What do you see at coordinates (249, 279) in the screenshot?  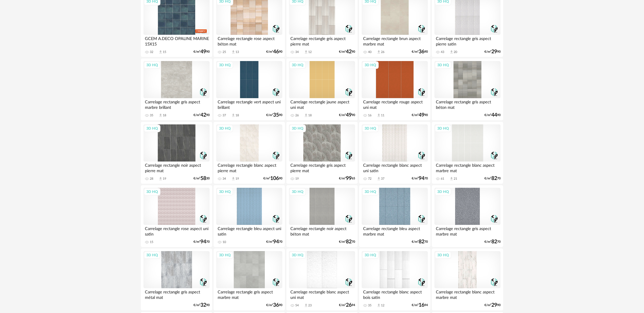 I see `a: 3D HQ Carrelage rectangle gris aspect marbre mat €/m²3690` at bounding box center [249, 279].